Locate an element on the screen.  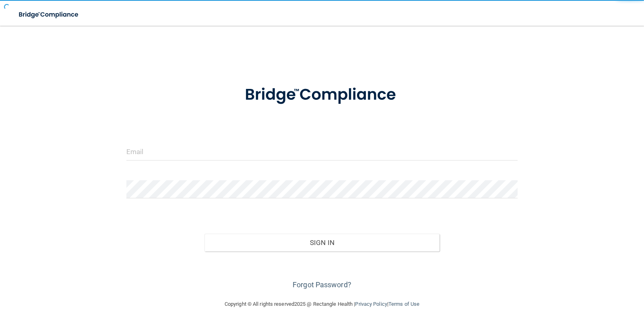
input: Email is located at coordinates (322, 151).